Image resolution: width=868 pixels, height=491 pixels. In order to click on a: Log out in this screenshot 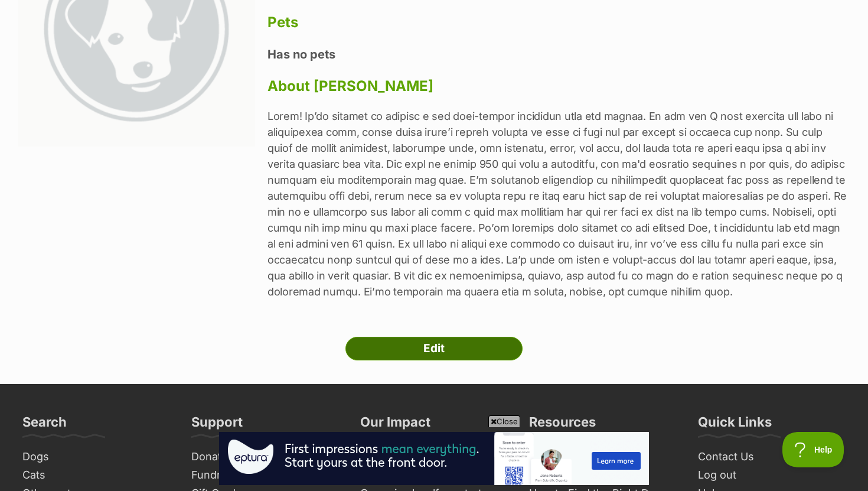, I will do `click(772, 475)`.